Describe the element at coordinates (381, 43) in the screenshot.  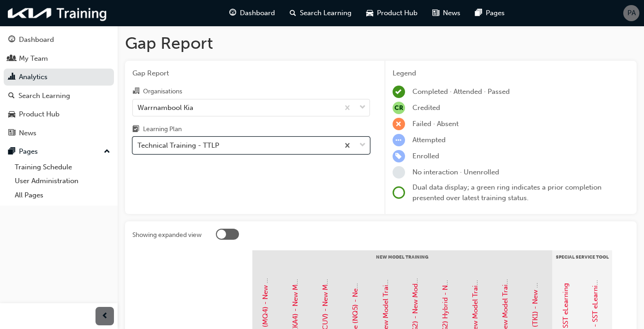
I see `h1: Gap Report` at that location.